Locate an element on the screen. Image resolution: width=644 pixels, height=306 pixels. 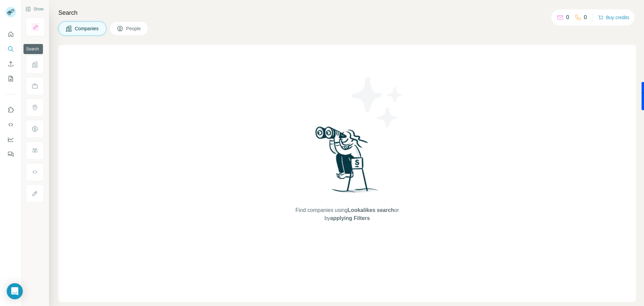
span: Find companies using or by is located at coordinates (347, 214).